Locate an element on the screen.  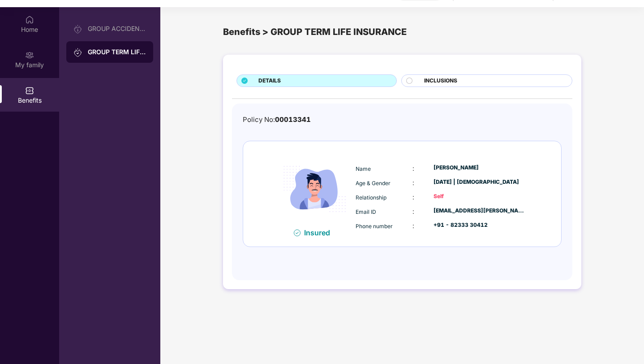
span: DETAILS is located at coordinates (270, 81).